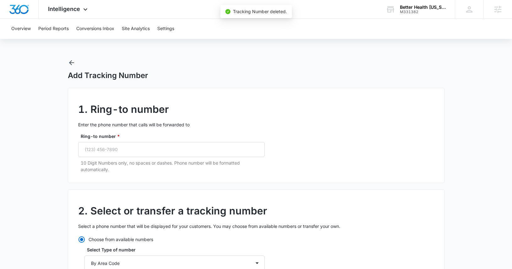 The height and width of the screenshot is (269, 512). Describe the element at coordinates (21, 29) in the screenshot. I see `button: Overview` at that location.